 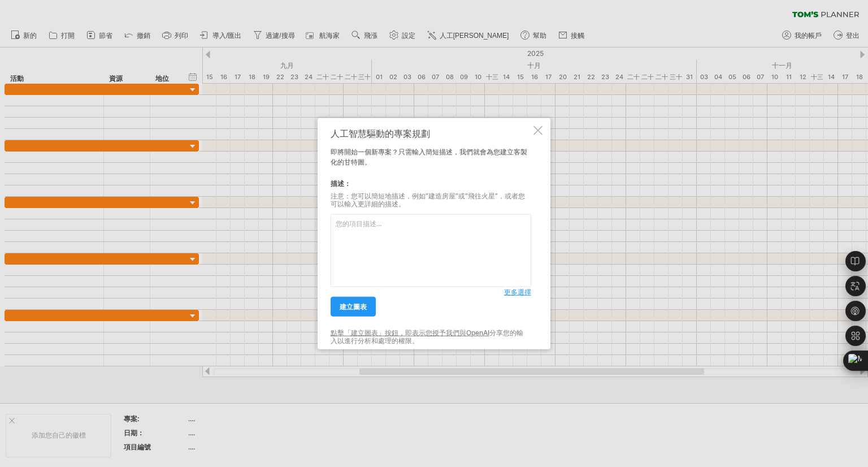 I want to click on a: 更多選擇, so click(x=517, y=292).